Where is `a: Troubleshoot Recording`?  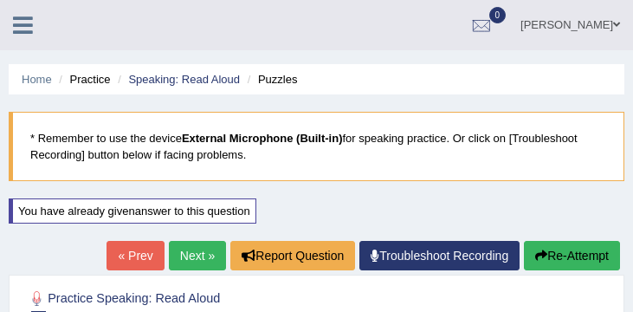 a: Troubleshoot Recording is located at coordinates (439, 255).